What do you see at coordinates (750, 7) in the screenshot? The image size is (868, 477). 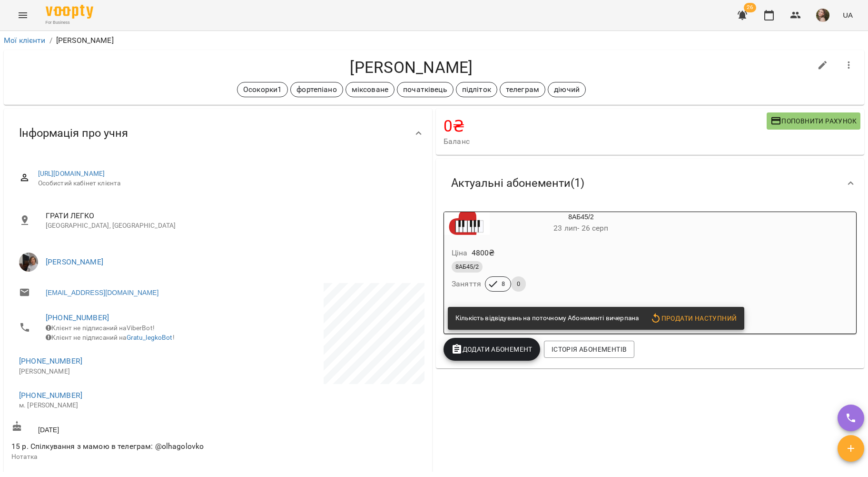 I see `span: 26` at bounding box center [750, 7].